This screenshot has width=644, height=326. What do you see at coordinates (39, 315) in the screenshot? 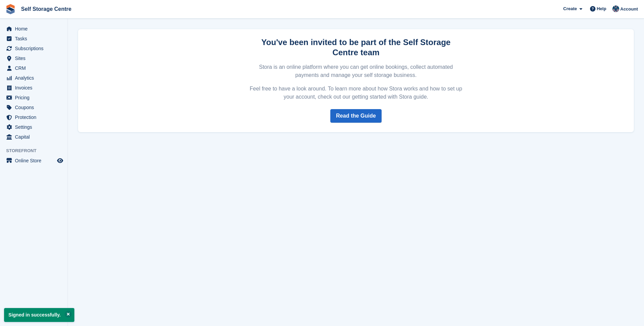
I see `p: Signed in successfully.` at bounding box center [39, 315].